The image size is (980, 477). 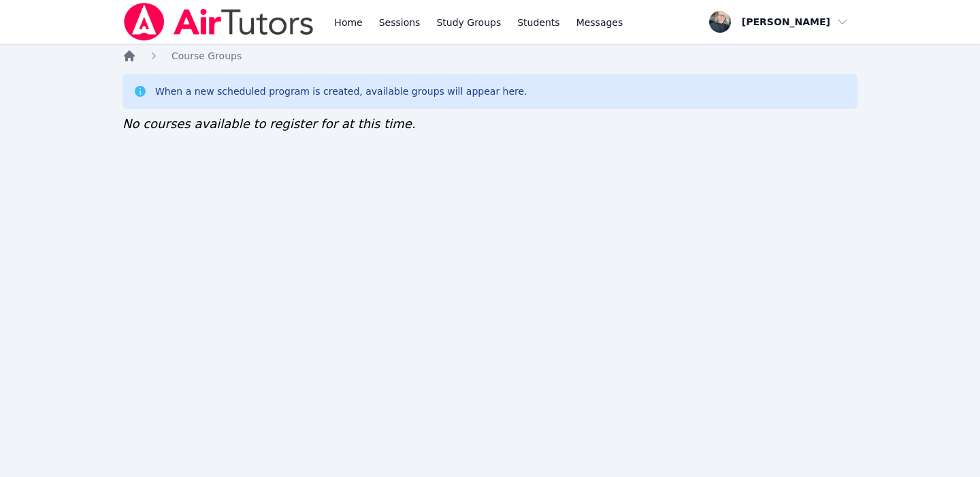 I want to click on nav: Breadcrumb, so click(x=490, y=55).